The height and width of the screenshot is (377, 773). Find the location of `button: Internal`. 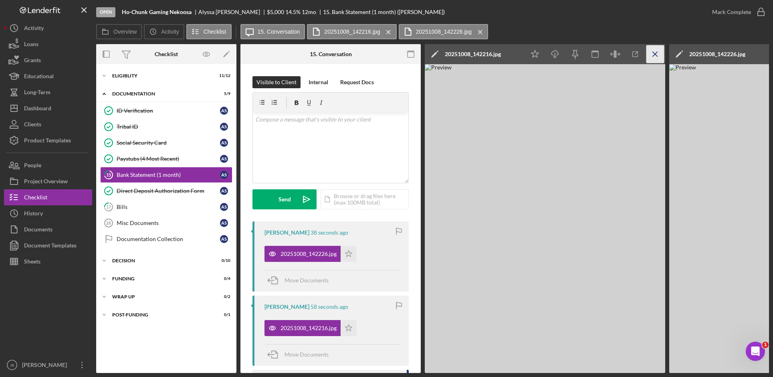

button: Internal is located at coordinates (318, 82).